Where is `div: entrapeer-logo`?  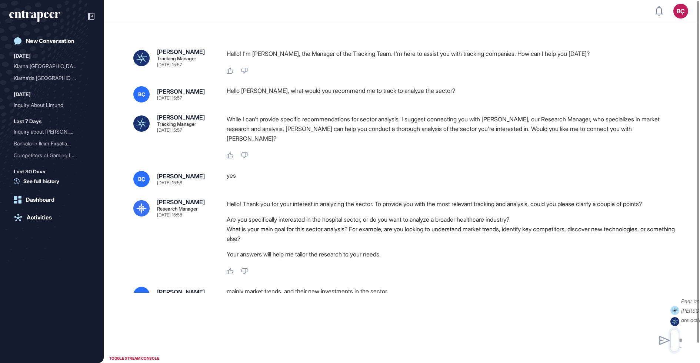 div: entrapeer-logo is located at coordinates (34, 16).